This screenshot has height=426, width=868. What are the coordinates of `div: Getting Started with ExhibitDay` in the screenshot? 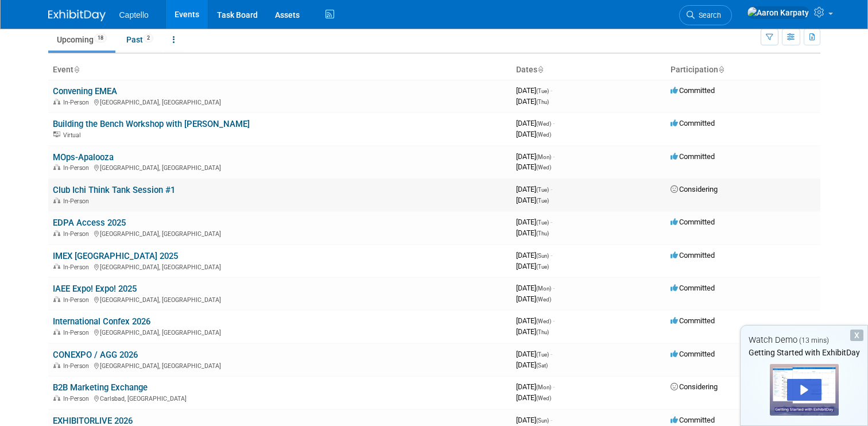 It's located at (804, 353).